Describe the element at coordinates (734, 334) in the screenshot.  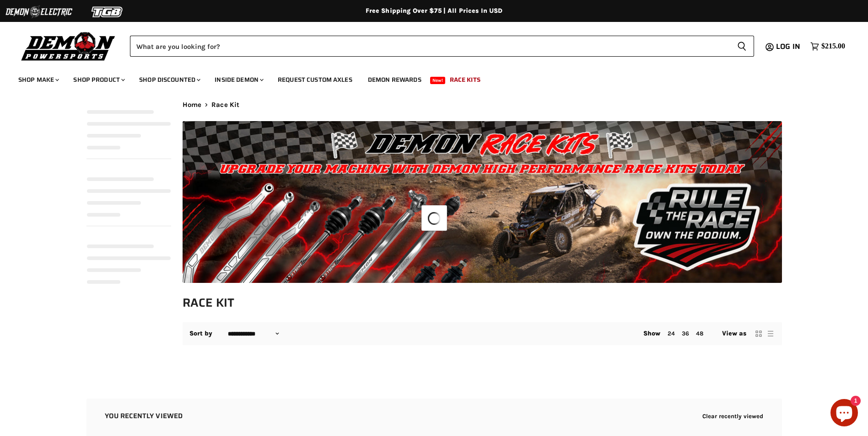
I see `span: View as` at that location.